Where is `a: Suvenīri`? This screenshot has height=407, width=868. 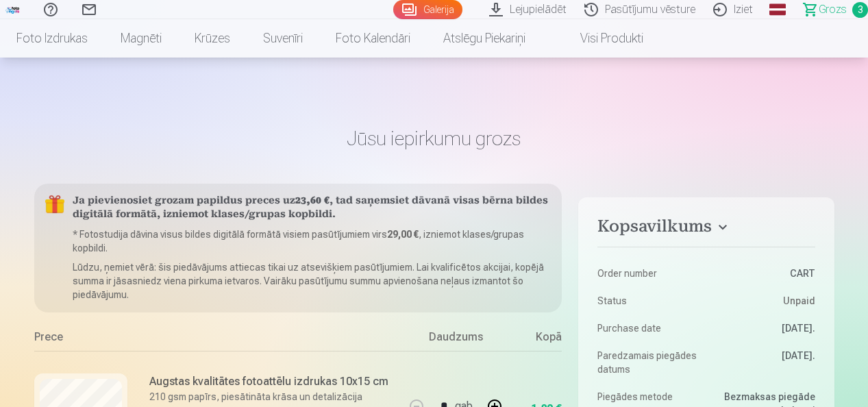
a: Suvenīri is located at coordinates (283, 39).